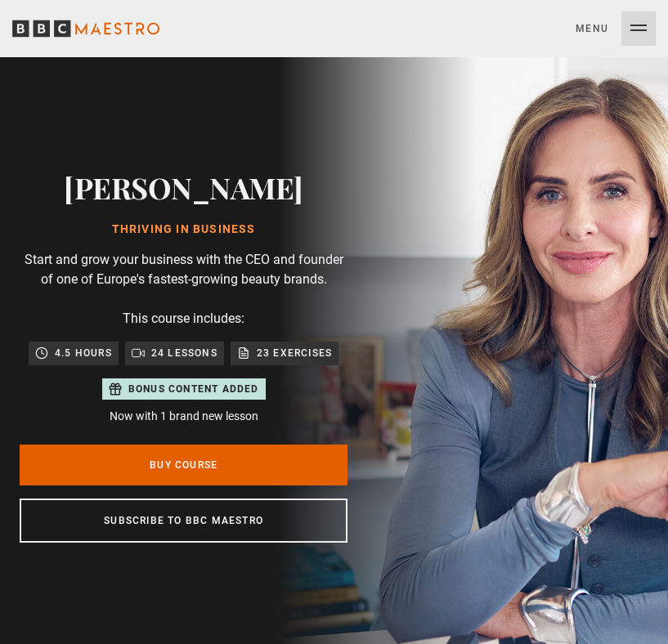 The image size is (668, 644). I want to click on p: 24 lessons, so click(184, 353).